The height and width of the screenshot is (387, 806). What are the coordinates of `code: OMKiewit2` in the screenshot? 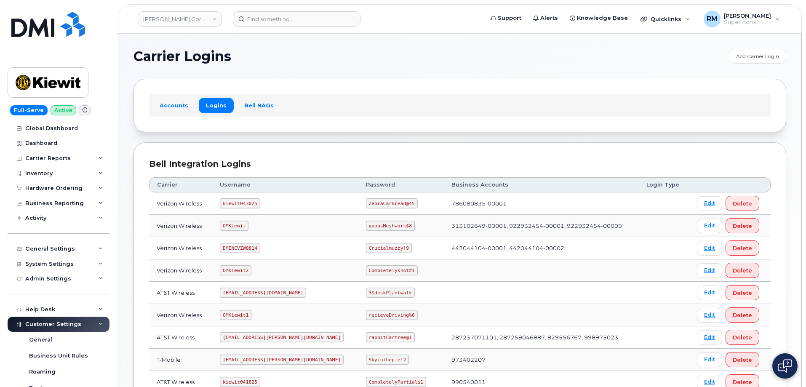 It's located at (236, 270).